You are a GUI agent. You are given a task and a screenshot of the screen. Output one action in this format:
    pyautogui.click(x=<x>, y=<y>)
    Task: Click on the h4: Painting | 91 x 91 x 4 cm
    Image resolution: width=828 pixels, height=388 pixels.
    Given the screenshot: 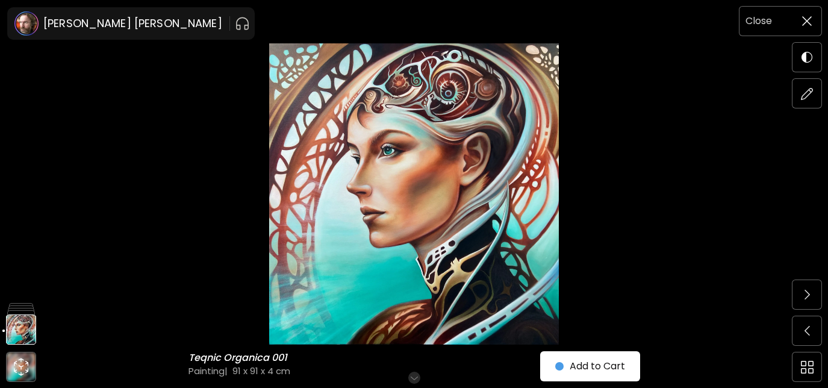 What is the action you would take?
    pyautogui.click(x=374, y=370)
    